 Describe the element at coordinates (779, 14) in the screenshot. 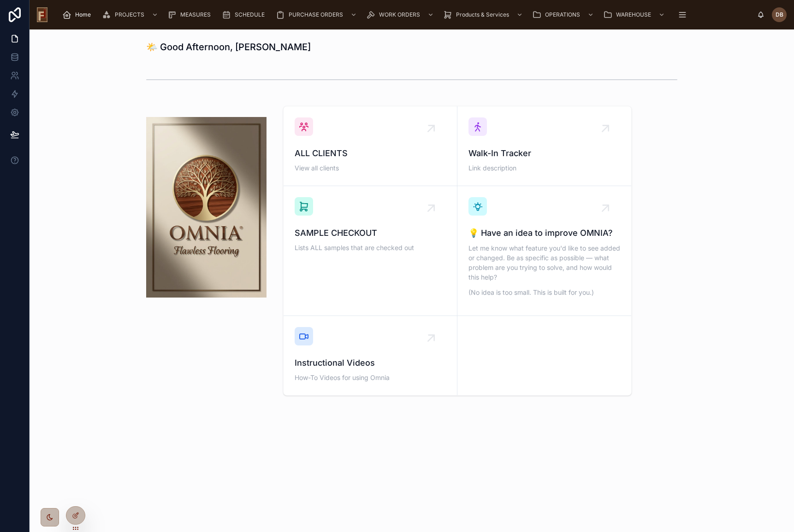

I see `span: DB` at that location.